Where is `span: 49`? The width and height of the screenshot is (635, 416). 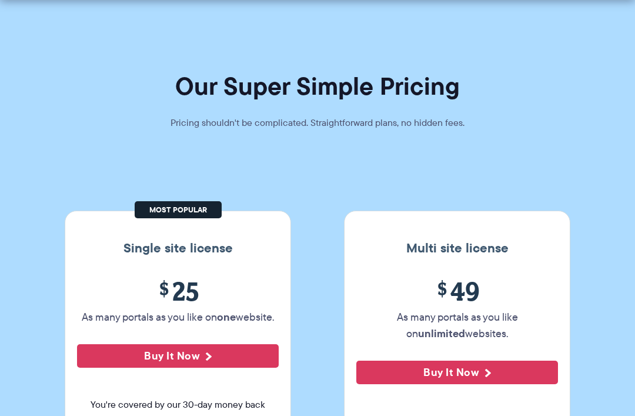 span: 49 is located at coordinates (457, 291).